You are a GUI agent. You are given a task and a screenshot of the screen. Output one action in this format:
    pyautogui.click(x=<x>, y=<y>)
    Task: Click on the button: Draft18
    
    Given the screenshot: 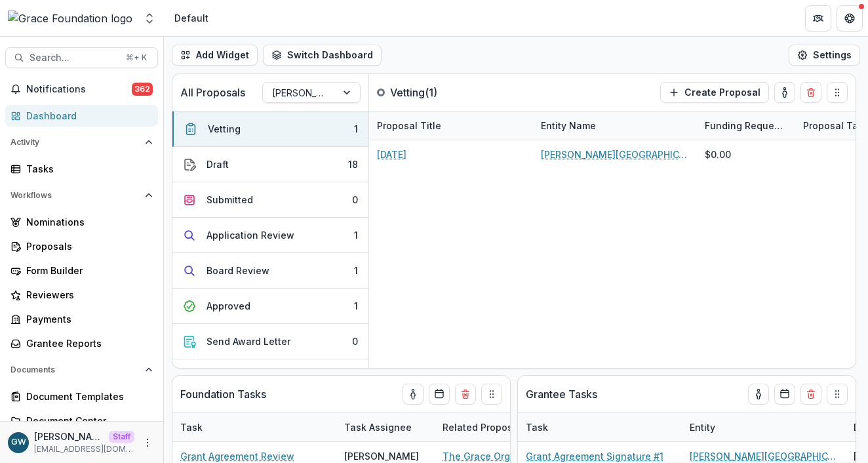 What is the action you would take?
    pyautogui.click(x=270, y=164)
    